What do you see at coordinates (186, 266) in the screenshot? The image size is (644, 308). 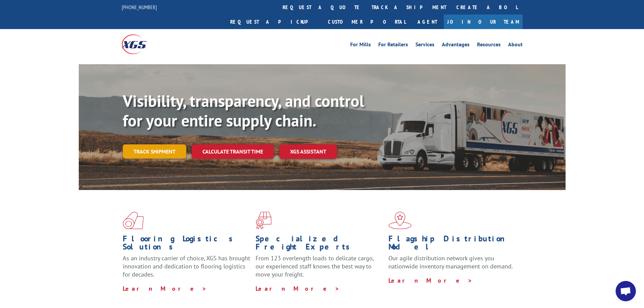 I see `span: As an industry carrier of choice, XGS has brought innovation and dedication to flooring logistics...` at bounding box center [186, 266].